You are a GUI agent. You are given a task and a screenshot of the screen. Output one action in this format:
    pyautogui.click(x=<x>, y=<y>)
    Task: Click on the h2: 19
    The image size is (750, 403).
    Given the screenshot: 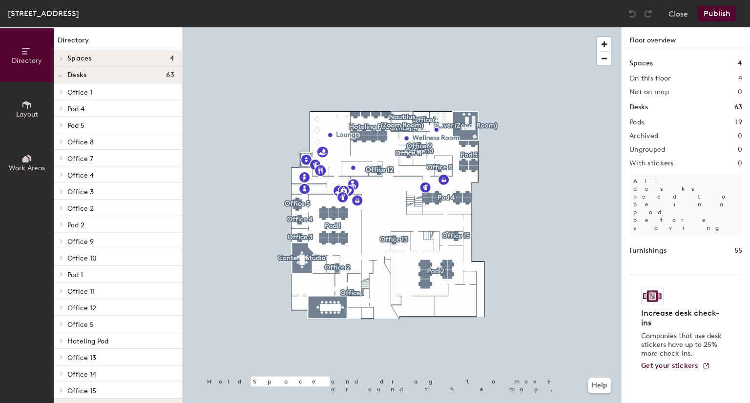 What is the action you would take?
    pyautogui.click(x=738, y=122)
    